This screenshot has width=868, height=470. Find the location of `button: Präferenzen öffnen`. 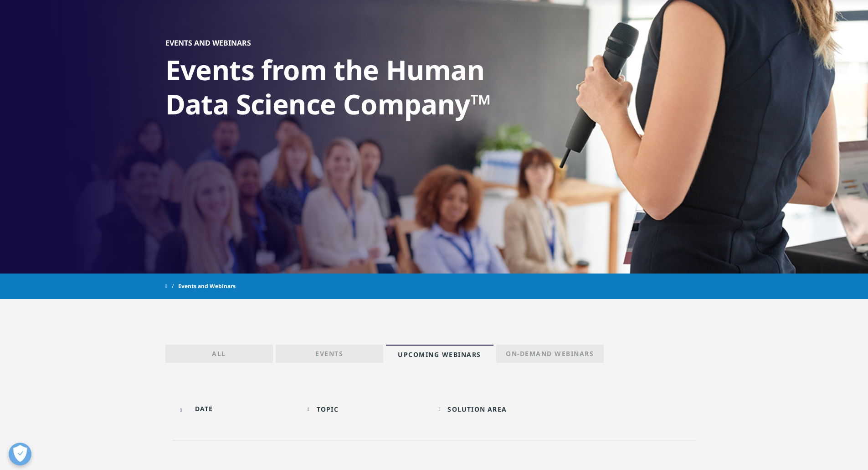

button: Präferenzen öffnen is located at coordinates (20, 454).